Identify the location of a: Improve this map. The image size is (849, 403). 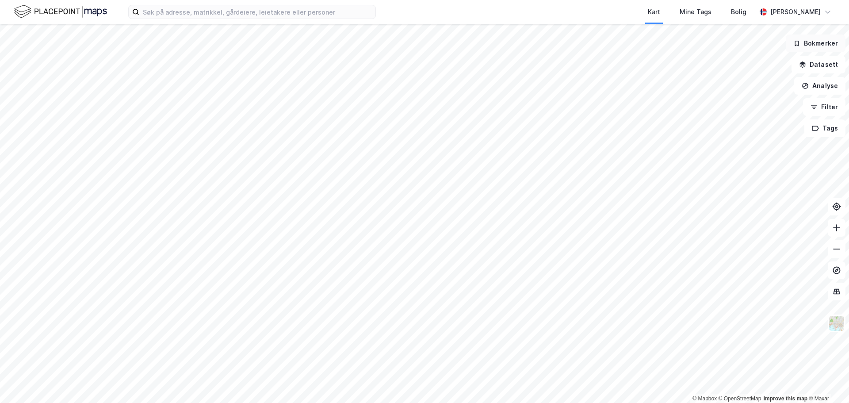
(786, 399).